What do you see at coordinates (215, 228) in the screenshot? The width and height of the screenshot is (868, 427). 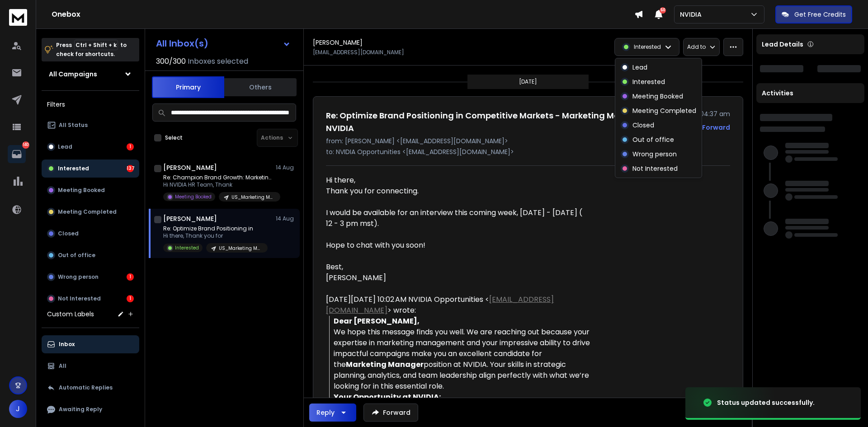 I see `p: Re: Optimize Brand Positioning in` at bounding box center [215, 228].